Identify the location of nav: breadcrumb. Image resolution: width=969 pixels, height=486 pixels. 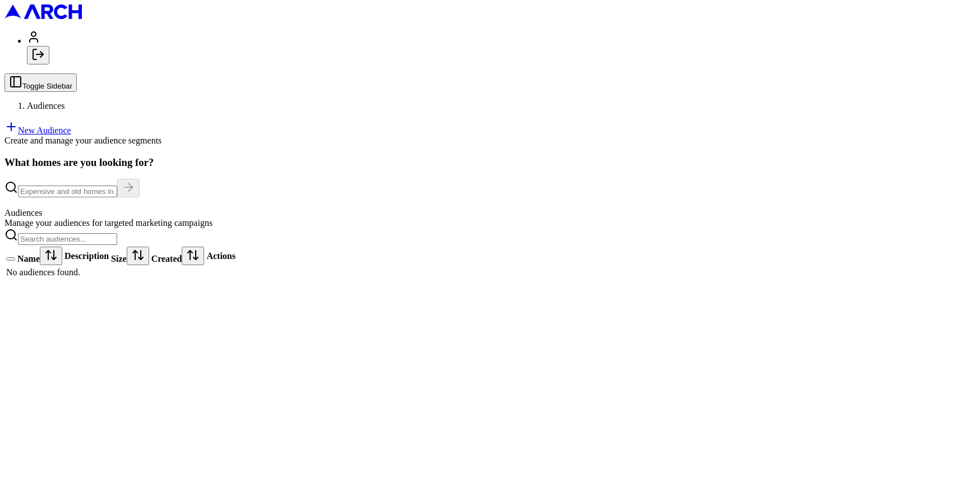
(484, 106).